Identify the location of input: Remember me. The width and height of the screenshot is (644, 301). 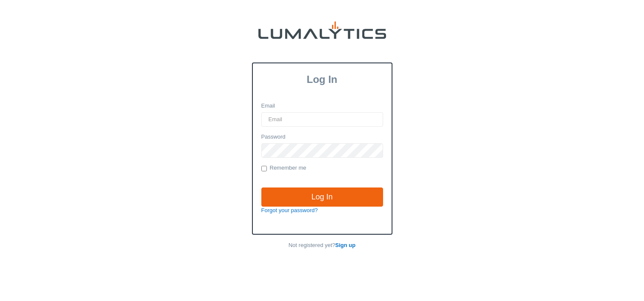
(264, 168).